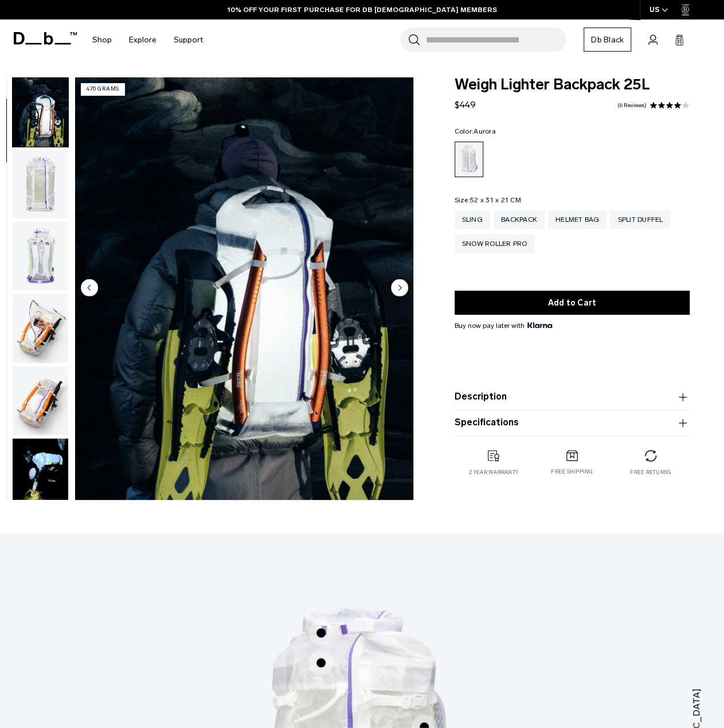 The width and height of the screenshot is (724, 728). Describe the element at coordinates (572, 471) in the screenshot. I see `p: Free shipping` at that location.